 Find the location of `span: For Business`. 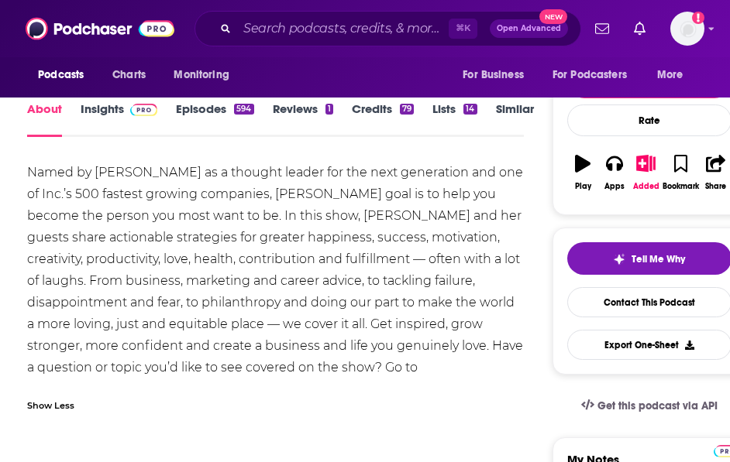

span: For Business is located at coordinates (493, 75).